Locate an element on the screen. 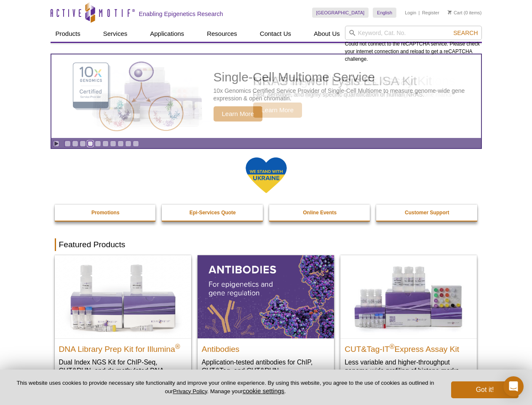  li: (0 items) is located at coordinates (465, 13).